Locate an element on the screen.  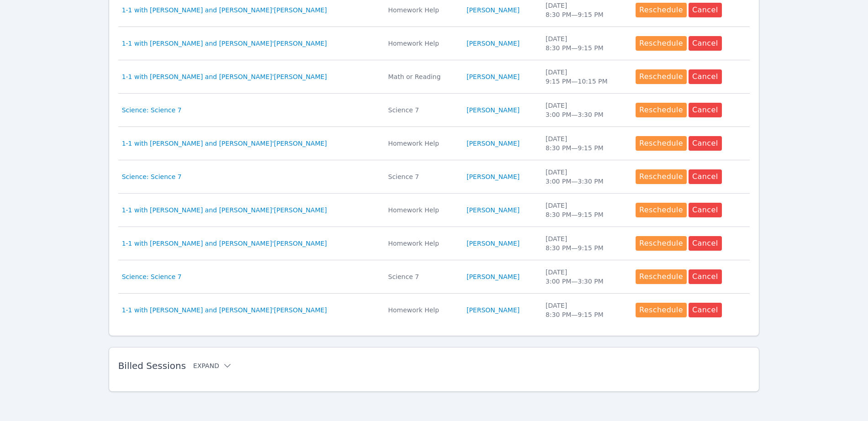
div: Math or Reading is located at coordinates (422, 77).